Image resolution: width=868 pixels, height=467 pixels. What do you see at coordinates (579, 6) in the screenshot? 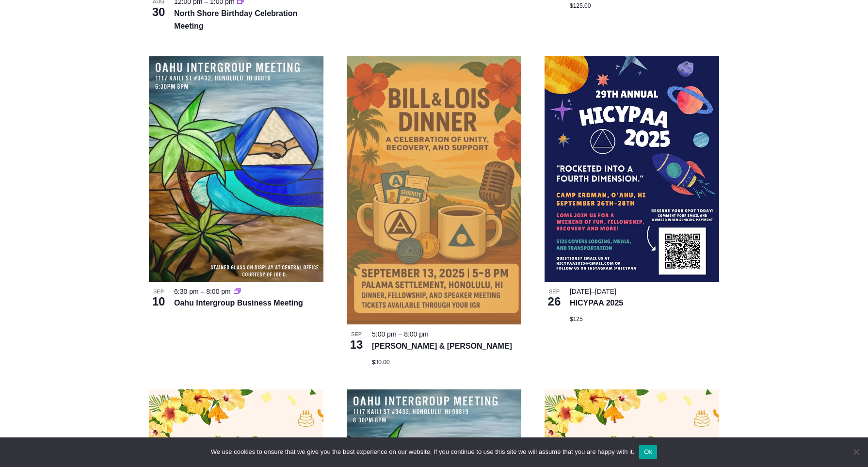
I see `span: $125.00` at bounding box center [579, 6].